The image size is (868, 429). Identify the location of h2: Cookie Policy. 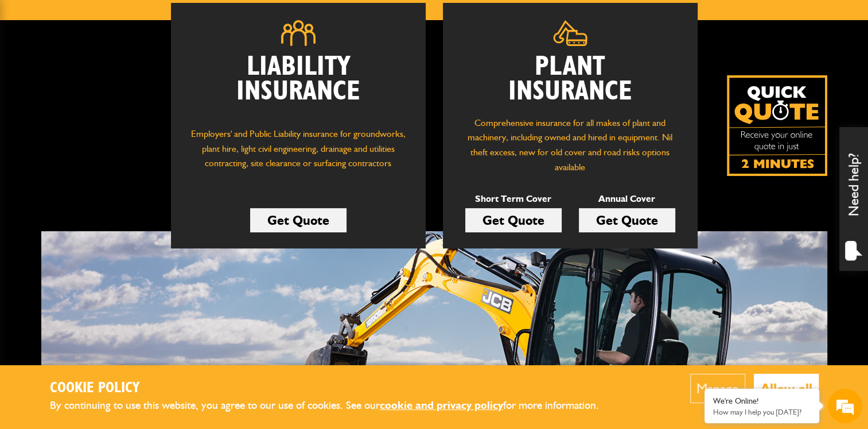
(334, 387).